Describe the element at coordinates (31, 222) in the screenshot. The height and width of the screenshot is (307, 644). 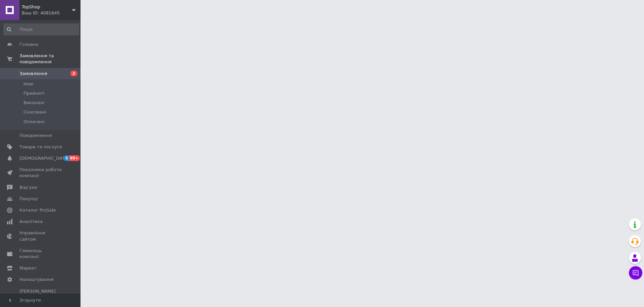
I see `span: Аналітика` at that location.